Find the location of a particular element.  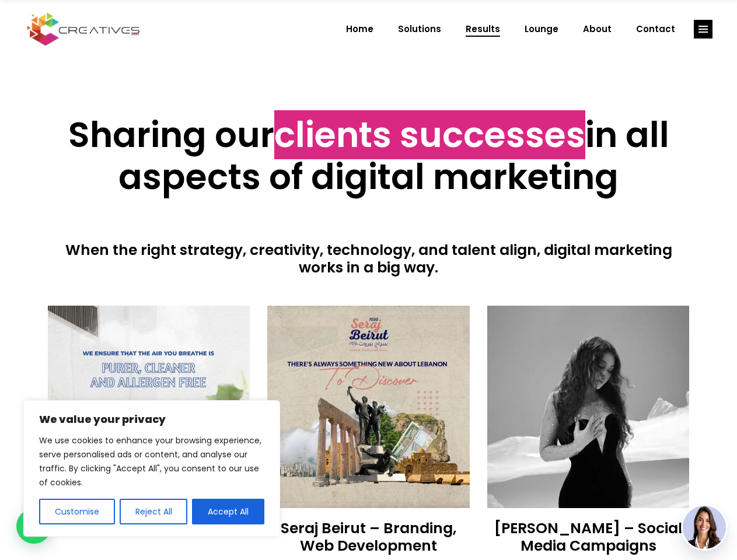

span: About is located at coordinates (597, 29).